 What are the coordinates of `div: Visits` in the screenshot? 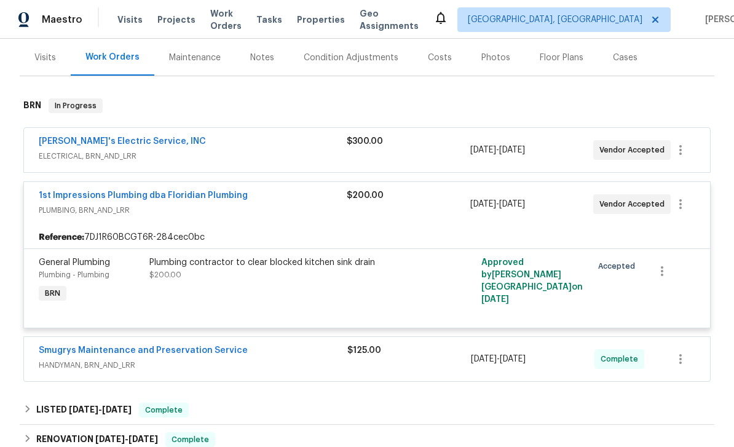 It's located at (45, 58).